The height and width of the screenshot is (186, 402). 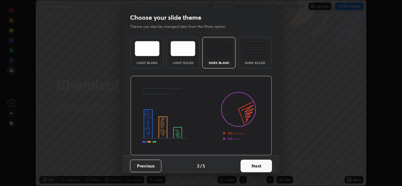 What do you see at coordinates (255, 63) in the screenshot?
I see `div: Dark Ruled` at bounding box center [255, 63].